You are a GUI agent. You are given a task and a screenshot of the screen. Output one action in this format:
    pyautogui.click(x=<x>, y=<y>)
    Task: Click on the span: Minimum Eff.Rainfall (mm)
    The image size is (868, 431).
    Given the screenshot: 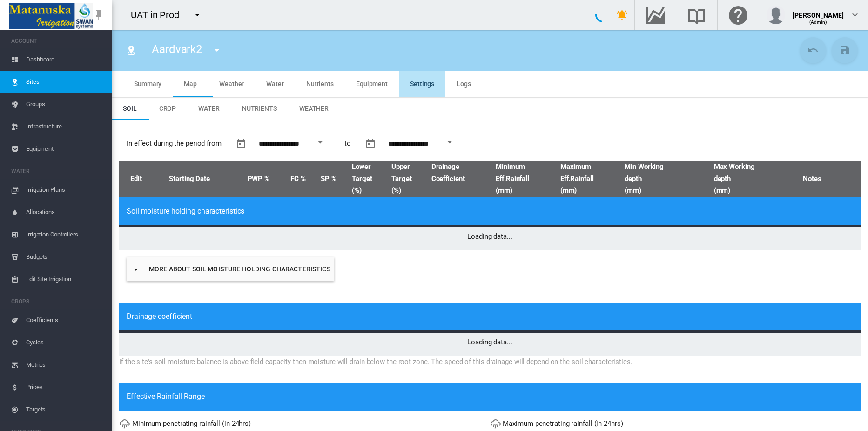 What is the action you would take?
    pyautogui.click(x=527, y=179)
    